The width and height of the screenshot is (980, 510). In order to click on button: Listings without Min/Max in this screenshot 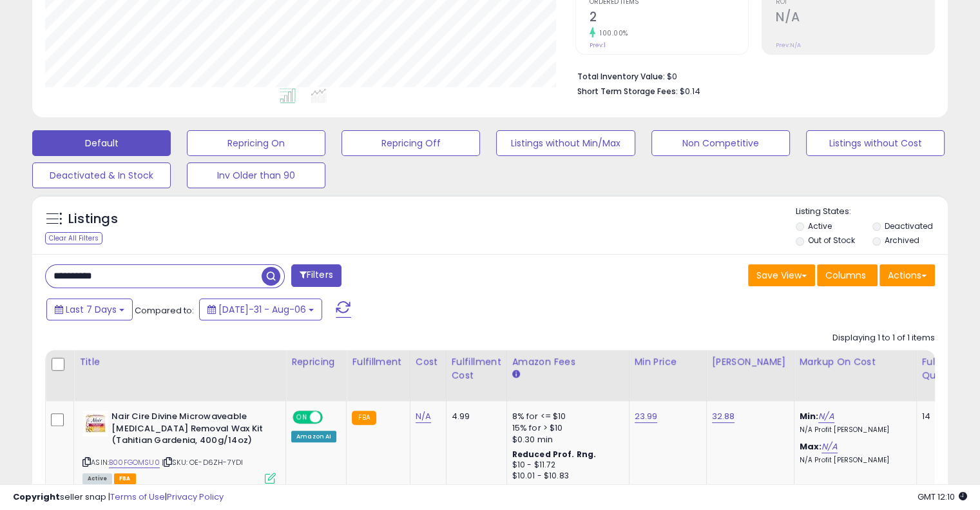, I will do `click(565, 143)`.